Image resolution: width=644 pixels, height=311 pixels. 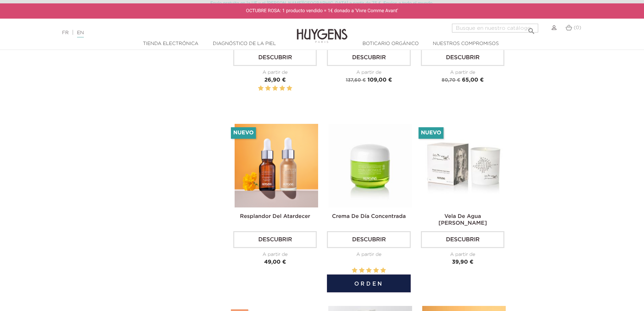 What do you see at coordinates (466, 44) in the screenshot?
I see `a: Nuestros compromisos` at bounding box center [466, 44].